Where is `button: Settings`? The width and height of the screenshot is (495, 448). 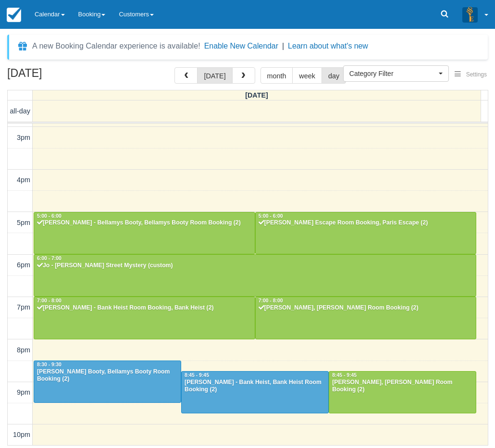
button: Settings is located at coordinates (471, 75).